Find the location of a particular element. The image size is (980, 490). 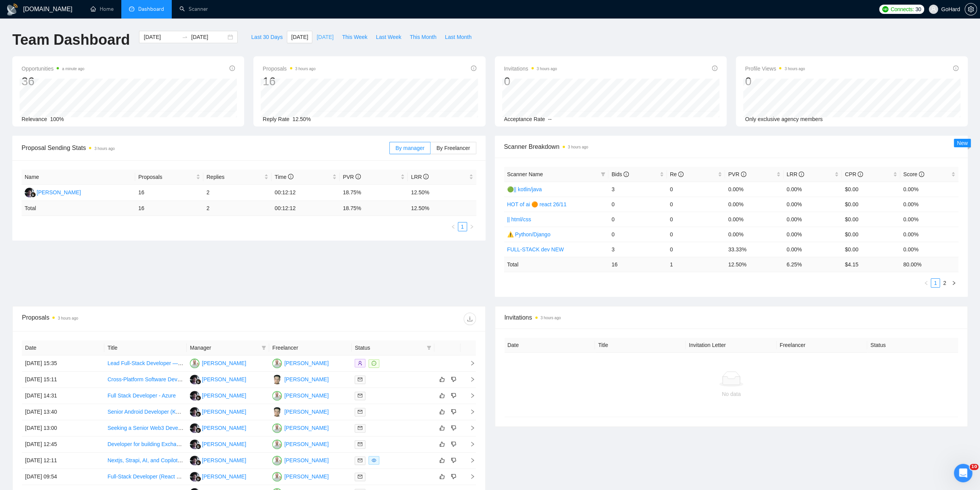

td: 80.00 % is located at coordinates (930, 264).